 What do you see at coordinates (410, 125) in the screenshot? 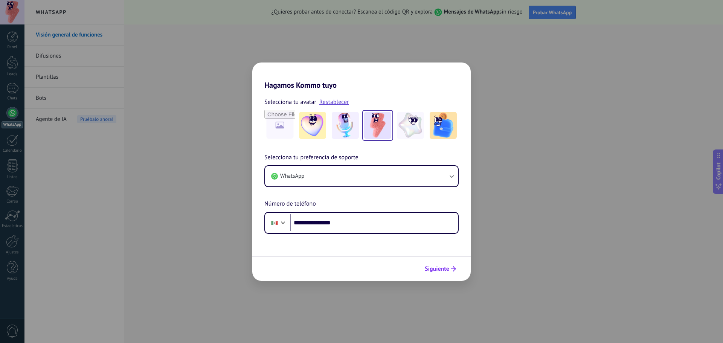
I see `img: -4.jpeg` at bounding box center [410, 125].